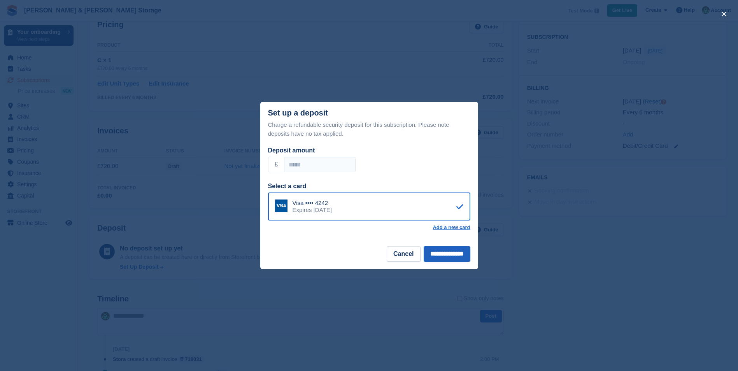 The image size is (738, 371). I want to click on label: Deposit amount, so click(291, 150).